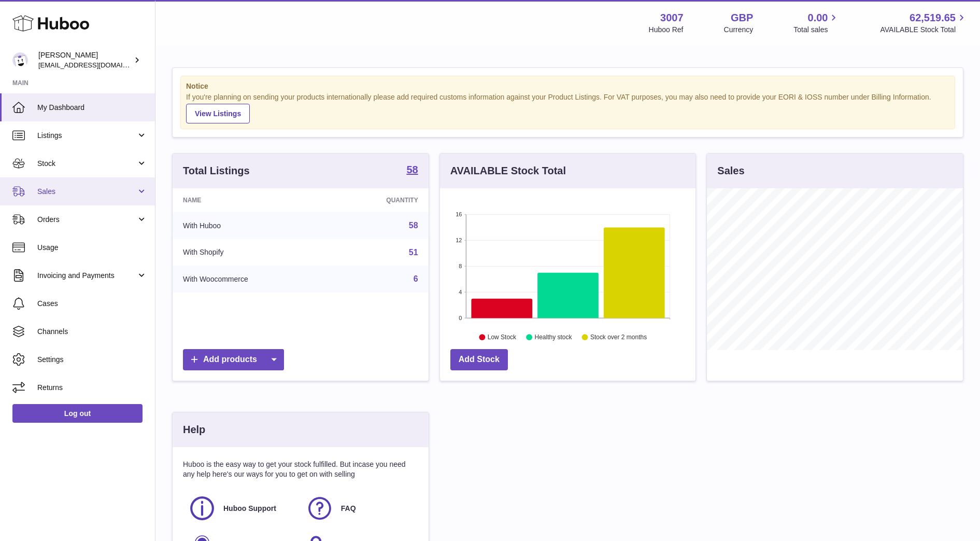 Image resolution: width=980 pixels, height=541 pixels. I want to click on p: Huboo is the easy way to get your stock fulfilled. But incase you need any help here's our ways f..., so click(300, 469).